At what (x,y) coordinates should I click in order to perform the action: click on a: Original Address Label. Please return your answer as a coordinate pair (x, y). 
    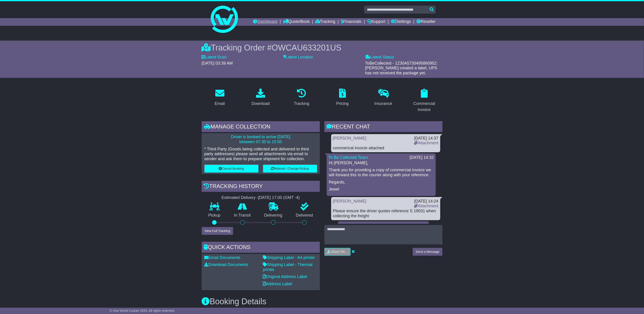
    Looking at the image, I should click on (285, 277).